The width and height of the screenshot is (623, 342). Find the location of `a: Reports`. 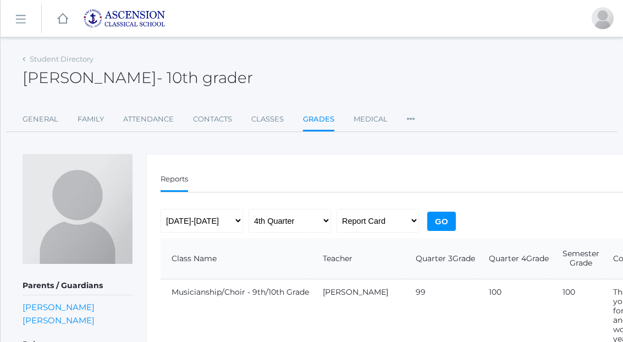

a: Reports is located at coordinates (174, 180).